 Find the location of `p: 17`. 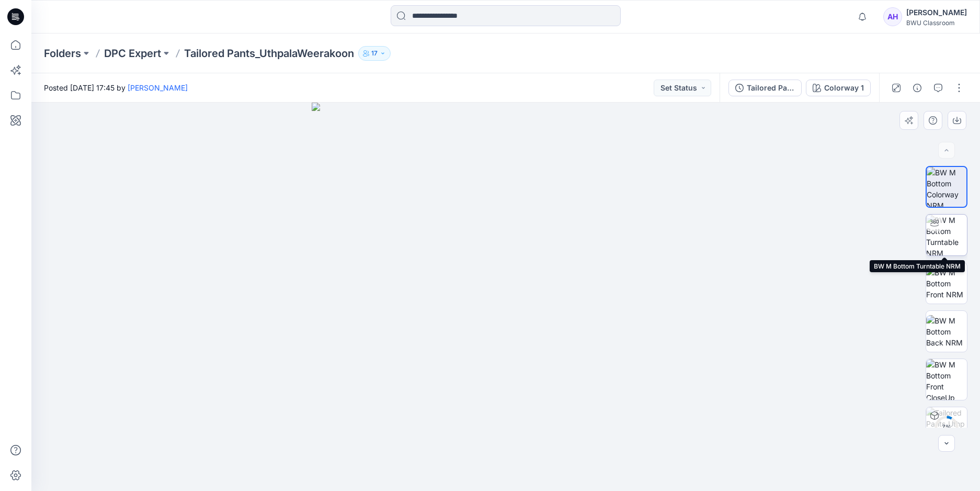

p: 17 is located at coordinates (375, 53).